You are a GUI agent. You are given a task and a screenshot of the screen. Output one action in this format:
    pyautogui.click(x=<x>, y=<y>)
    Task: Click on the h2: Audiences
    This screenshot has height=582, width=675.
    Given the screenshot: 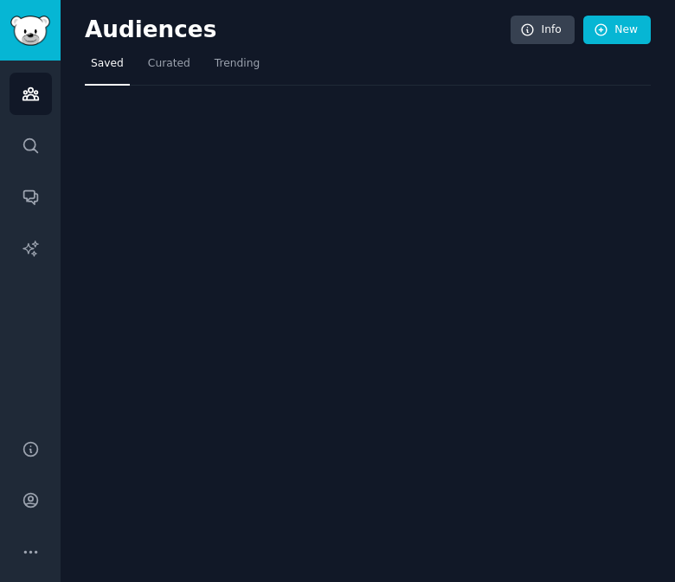 What is the action you would take?
    pyautogui.click(x=298, y=30)
    